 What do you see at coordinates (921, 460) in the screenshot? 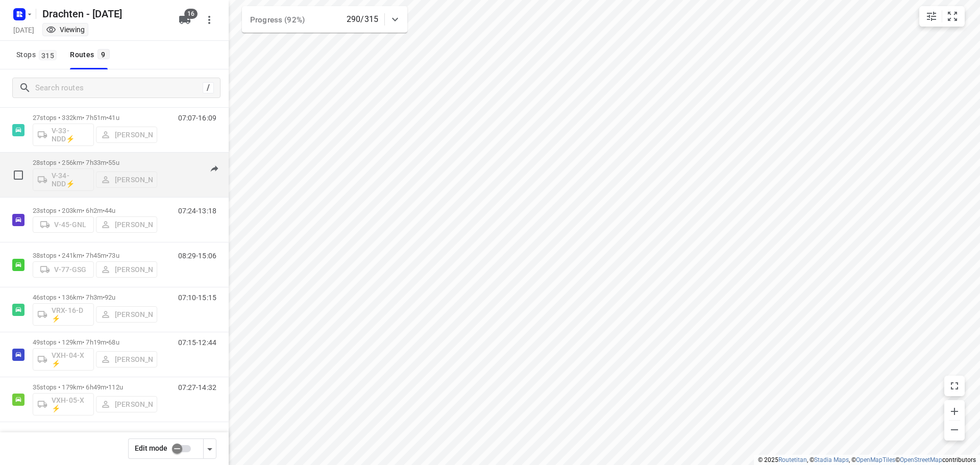
I see `a: OpenStreetMap` at bounding box center [921, 460].